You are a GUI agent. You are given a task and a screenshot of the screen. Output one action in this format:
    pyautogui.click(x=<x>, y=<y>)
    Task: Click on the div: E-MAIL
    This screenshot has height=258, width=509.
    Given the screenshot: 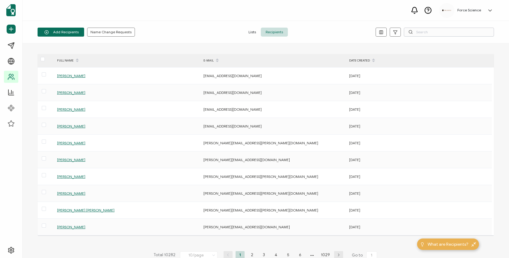 What is the action you would take?
    pyautogui.click(x=273, y=61)
    